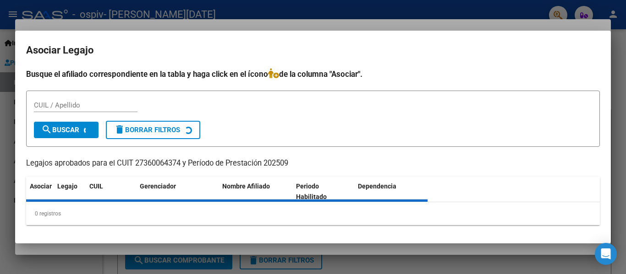 The width and height of the screenshot is (626, 274). I want to click on datatable-header-cell: CUIL, so click(111, 192).